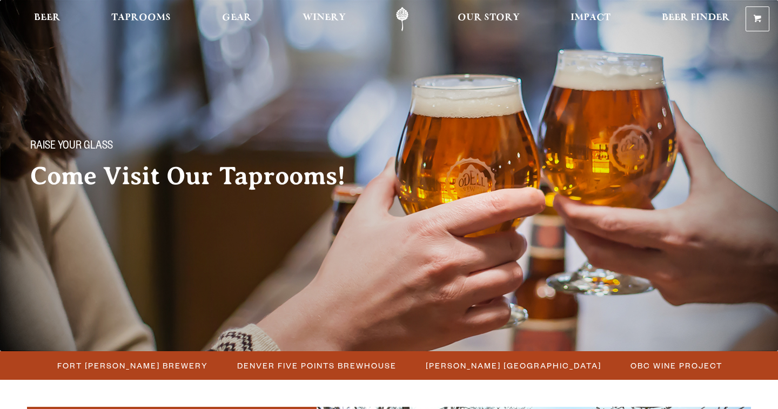 The height and width of the screenshot is (409, 778). What do you see at coordinates (237, 18) in the screenshot?
I see `span: Gear` at bounding box center [237, 18].